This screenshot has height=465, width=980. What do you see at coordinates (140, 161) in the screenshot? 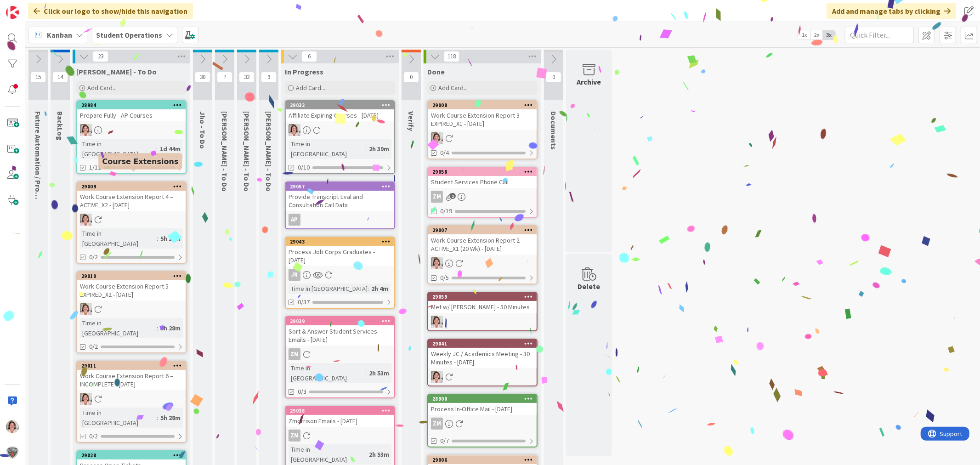
I see `h5: Course Extensions` at bounding box center [140, 161].